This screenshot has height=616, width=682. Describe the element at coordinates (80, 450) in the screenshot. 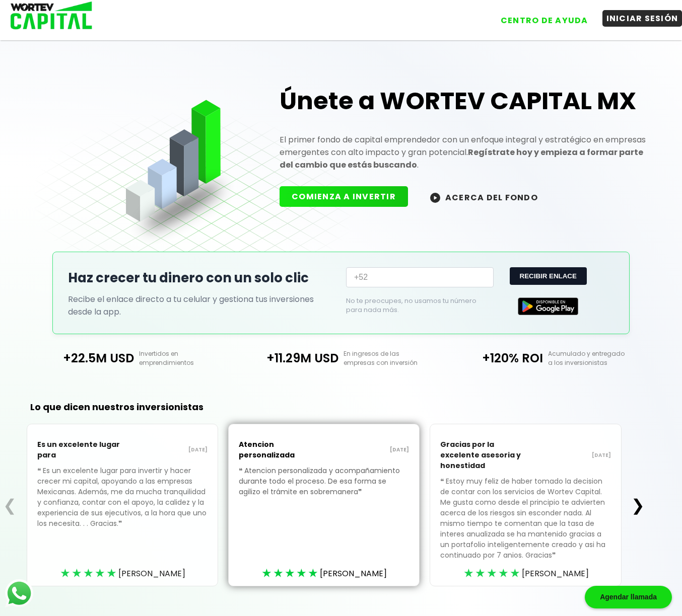

I see `p: Es un excelente lugar para` at that location.